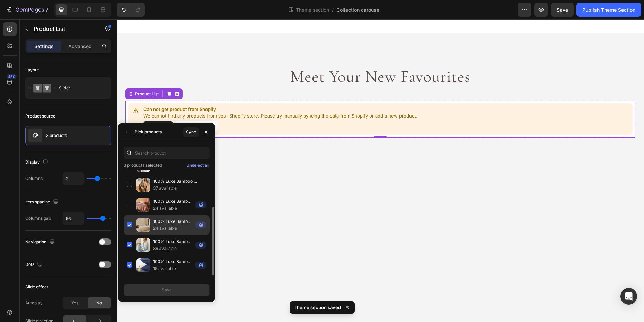  Describe the element at coordinates (629, 296) in the screenshot. I see `div: Open Intercom Messenger` at that location.